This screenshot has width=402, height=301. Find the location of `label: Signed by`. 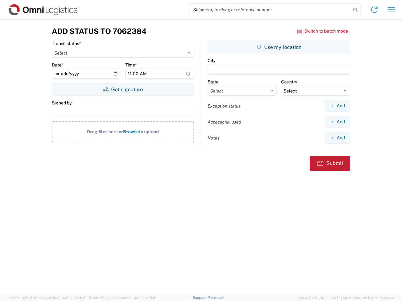

label: Signed by is located at coordinates (62, 103).